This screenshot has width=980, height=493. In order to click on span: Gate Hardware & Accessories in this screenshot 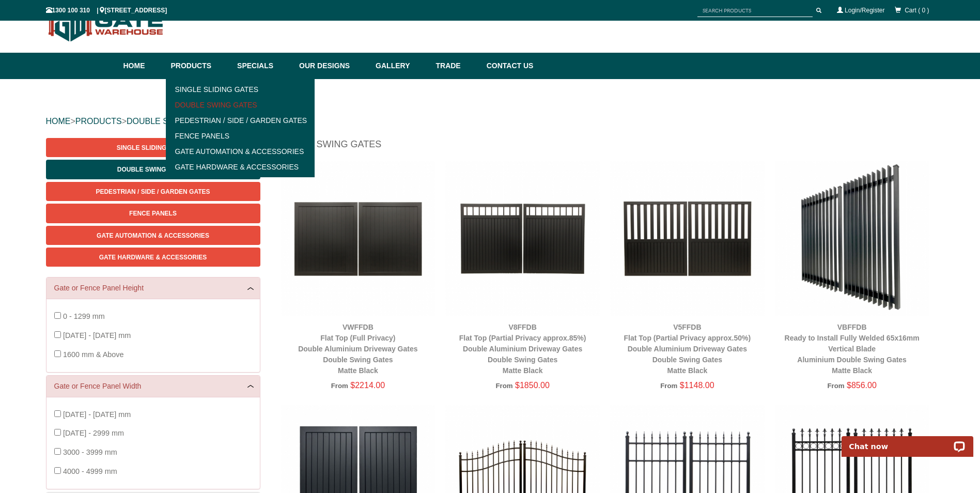, I will do `click(153, 258)`.